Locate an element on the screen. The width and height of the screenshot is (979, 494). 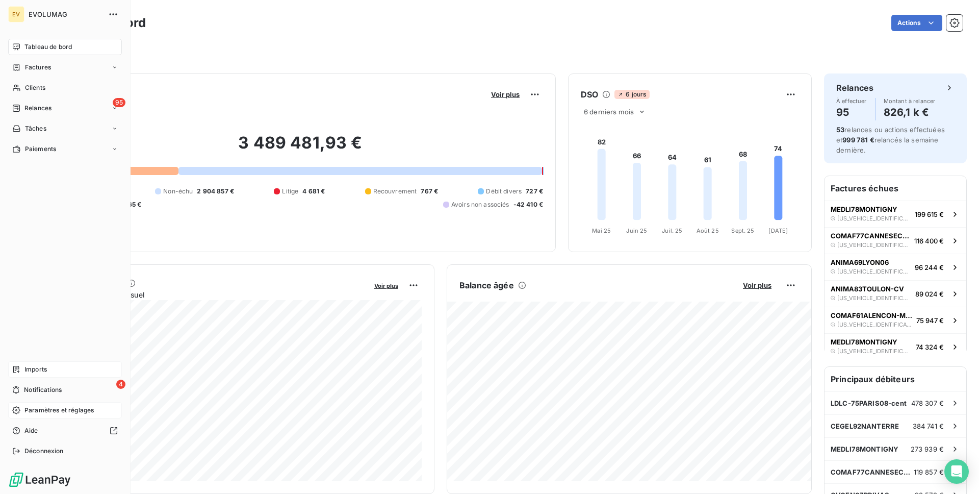
span: 95 is located at coordinates (119, 102).